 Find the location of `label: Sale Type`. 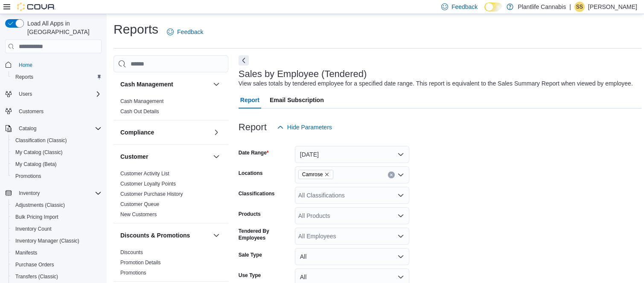

label: Sale Type is located at coordinates (250, 255).